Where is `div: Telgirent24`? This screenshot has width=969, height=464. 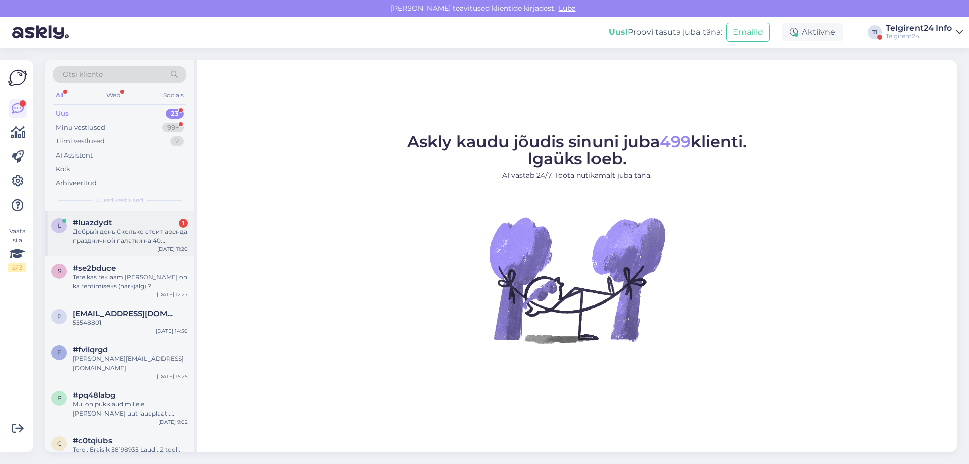
div: Telgirent24 is located at coordinates (919, 36).